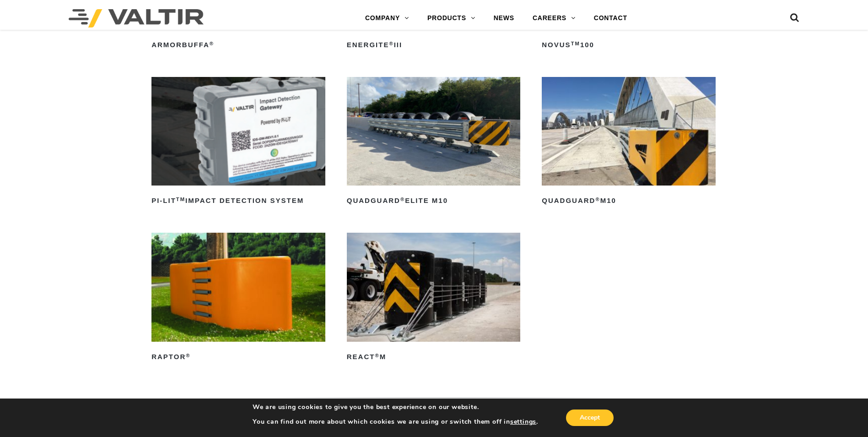 The image size is (868, 437). I want to click on a: QuadGuard®Elite M10, so click(434, 143).